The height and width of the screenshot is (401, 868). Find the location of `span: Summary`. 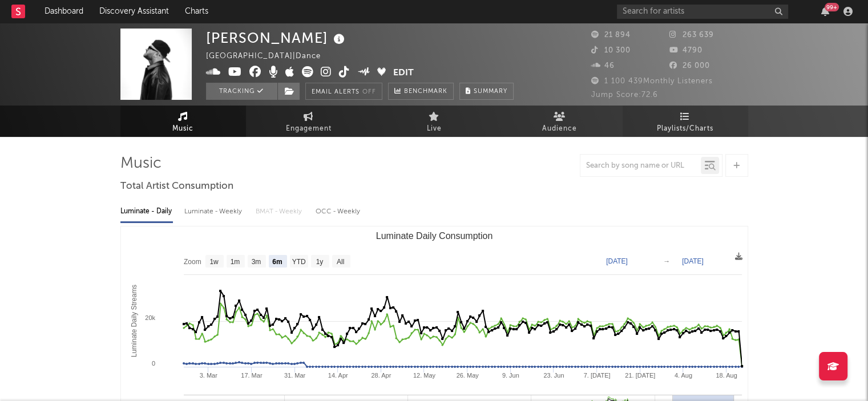

span: Summary is located at coordinates (490, 92).